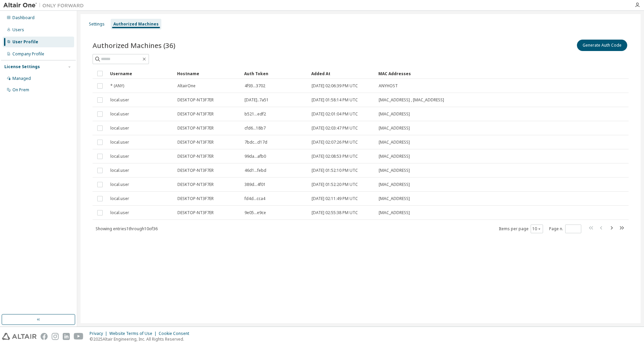 The height and width of the screenshot is (346, 644). I want to click on span: * (ANY), so click(117, 86).